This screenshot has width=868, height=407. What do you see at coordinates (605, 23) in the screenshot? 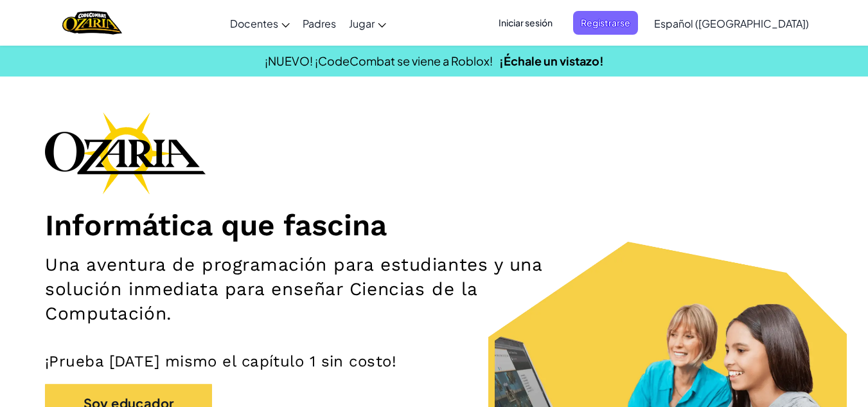
I see `button: Registrarse` at bounding box center [605, 23].